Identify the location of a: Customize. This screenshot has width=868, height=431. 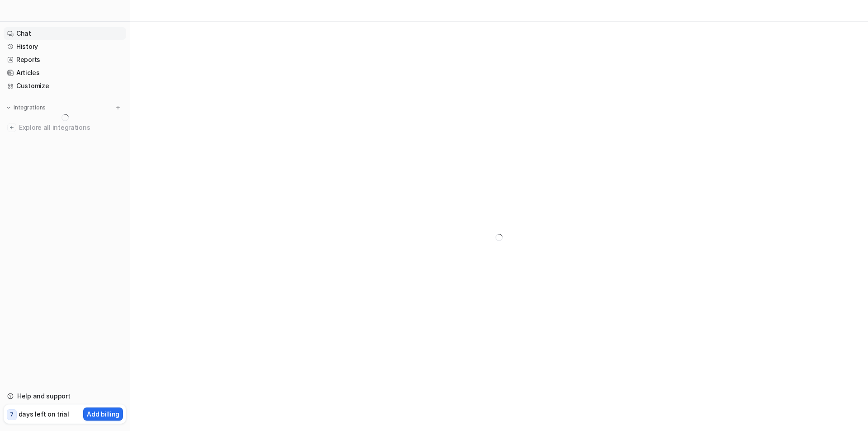
(65, 86).